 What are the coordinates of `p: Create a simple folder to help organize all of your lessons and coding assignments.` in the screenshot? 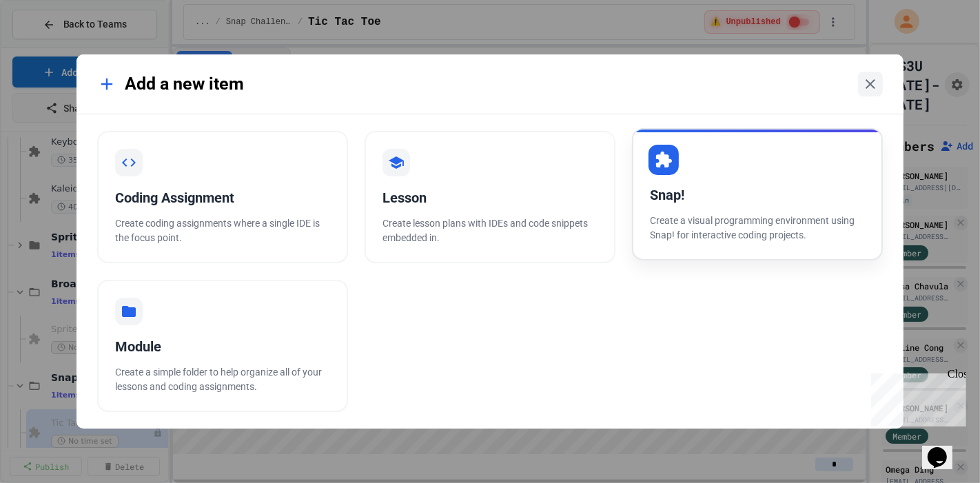 It's located at (223, 380).